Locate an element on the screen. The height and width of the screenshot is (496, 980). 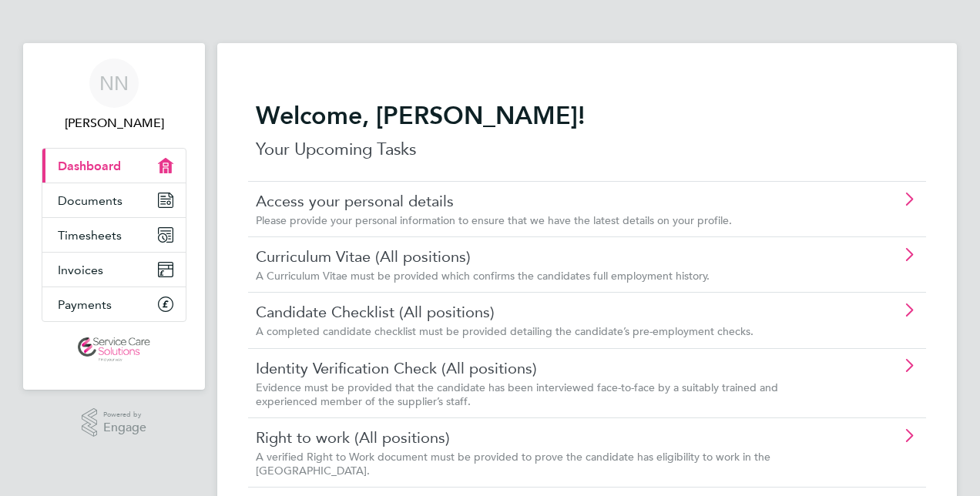
a: Candidate Checklist (All positions) is located at coordinates (543, 313).